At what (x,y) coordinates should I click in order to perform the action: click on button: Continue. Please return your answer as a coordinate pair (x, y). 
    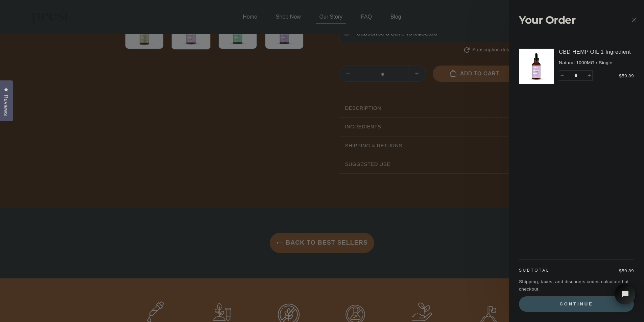
    Looking at the image, I should click on (576, 304).